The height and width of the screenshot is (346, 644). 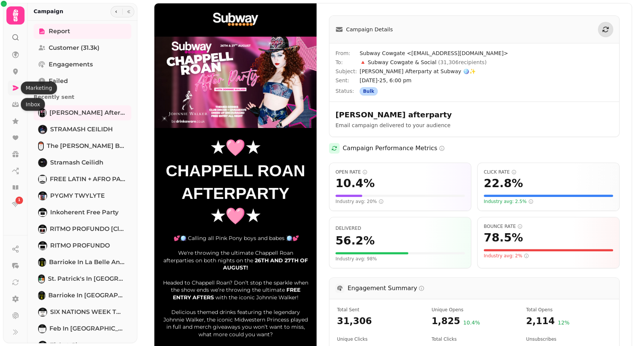 I want to click on span: PYGMY TWYLYTE, so click(x=78, y=196).